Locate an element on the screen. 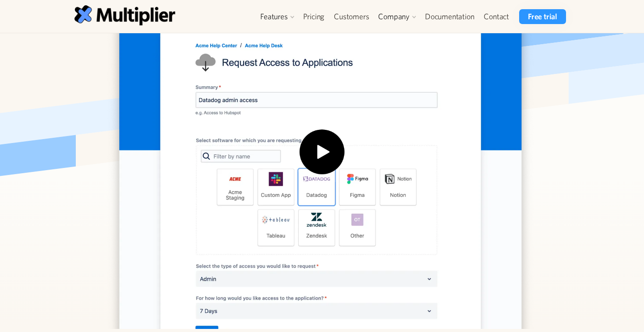 The image size is (644, 332). a: Pricing is located at coordinates (314, 17).